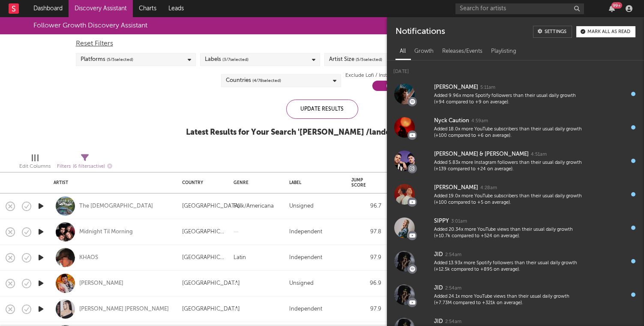 Image resolution: width=644 pixels, height=326 pixels. What do you see at coordinates (442, 221) in the screenshot?
I see `div: SIPPY` at bounding box center [442, 221].